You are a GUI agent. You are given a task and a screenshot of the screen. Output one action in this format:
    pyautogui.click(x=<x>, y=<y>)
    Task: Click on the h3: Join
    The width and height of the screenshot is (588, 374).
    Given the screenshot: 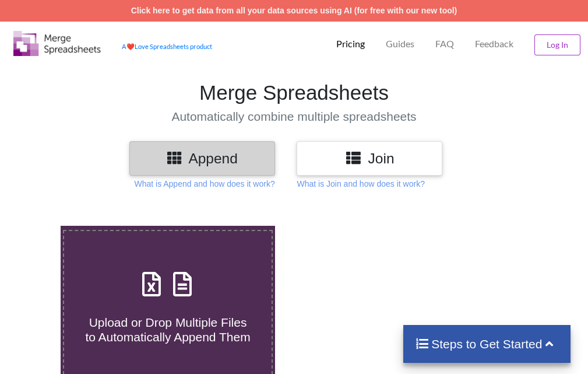 What is the action you would take?
    pyautogui.click(x=369, y=158)
    